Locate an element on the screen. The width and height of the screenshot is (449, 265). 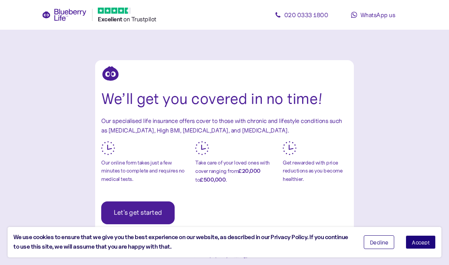
div: Take care of your loved ones with cover ranging from to . is located at coordinates (236, 171).